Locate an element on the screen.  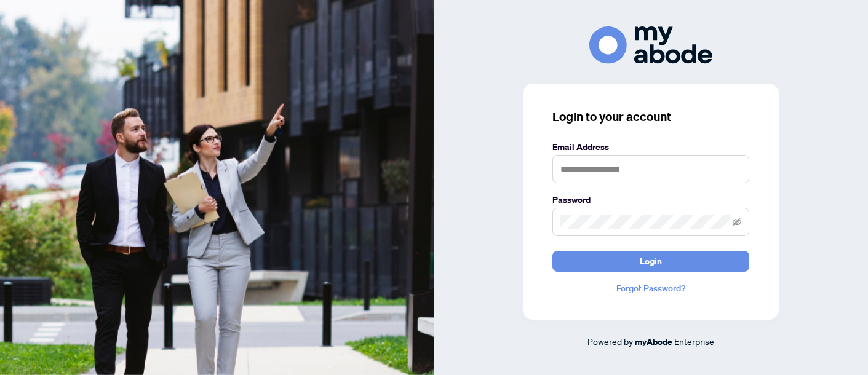
button: Login is located at coordinates (651, 262).